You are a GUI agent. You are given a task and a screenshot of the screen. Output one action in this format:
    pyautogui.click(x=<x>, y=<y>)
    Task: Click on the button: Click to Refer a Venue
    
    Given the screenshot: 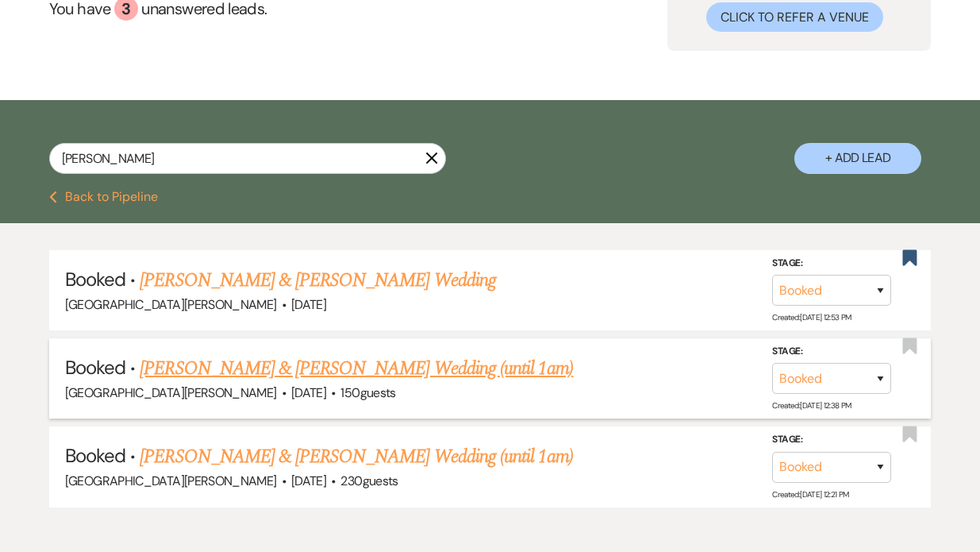 What is the action you would take?
    pyautogui.click(x=794, y=17)
    